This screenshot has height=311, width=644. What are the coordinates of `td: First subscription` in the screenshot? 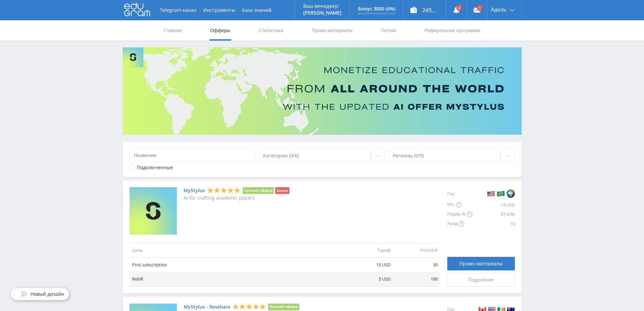 It's located at (238, 265).